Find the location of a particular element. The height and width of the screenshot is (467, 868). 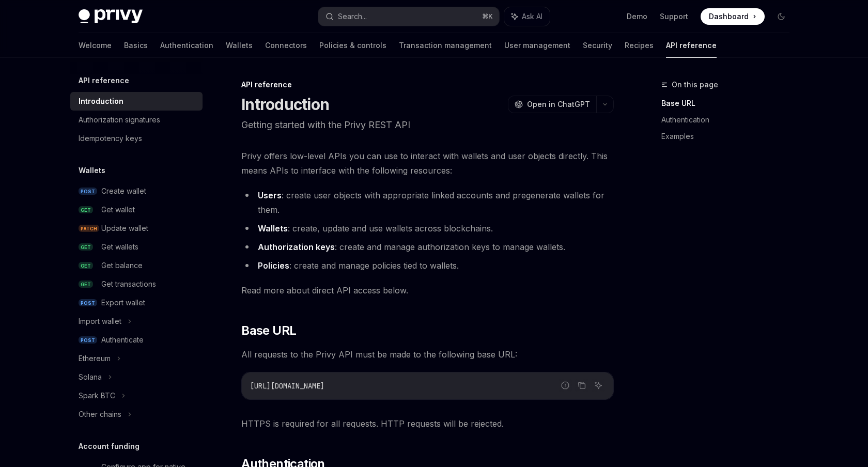

div: Update wallet is located at coordinates (124, 229).